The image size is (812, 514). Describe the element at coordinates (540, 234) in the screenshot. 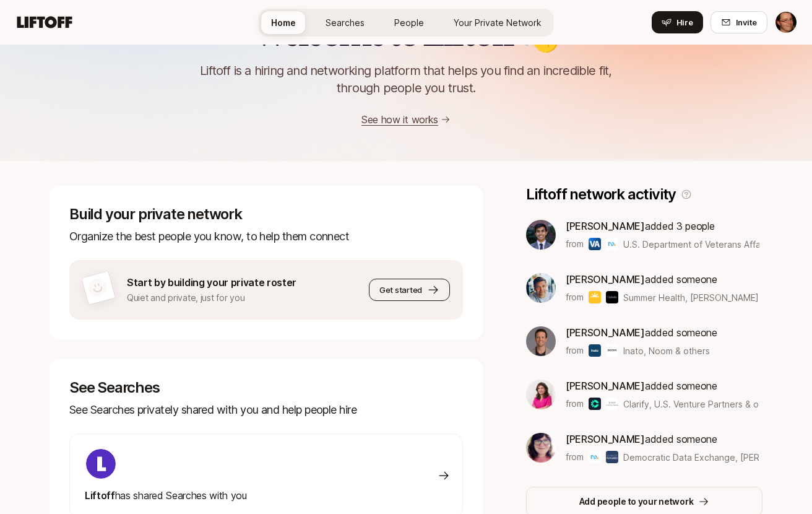

I see `img: 4640b0e7_2b03_4c4f_be34_fa460c2e5c38.jpg` at that location.